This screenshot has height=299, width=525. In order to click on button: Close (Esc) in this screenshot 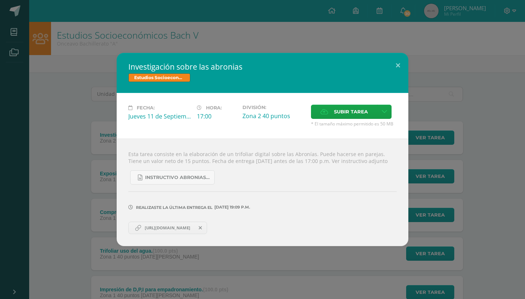, I will do `click(397, 65)`.